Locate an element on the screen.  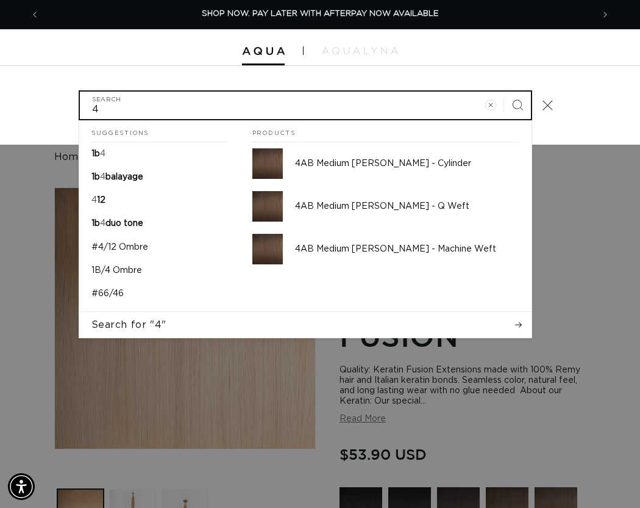
button: Search is located at coordinates (518, 105).